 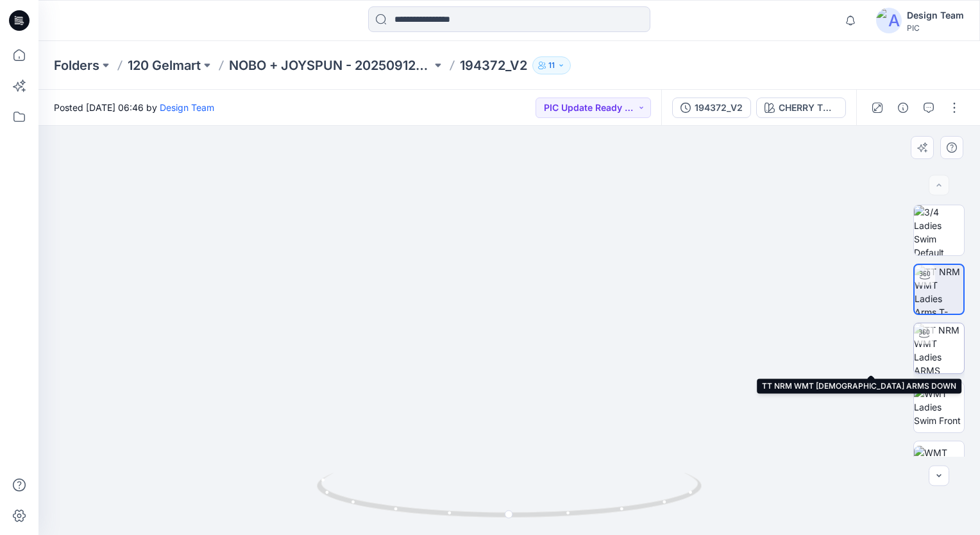 What do you see at coordinates (164, 65) in the screenshot?
I see `a: 120 Gelmart` at bounding box center [164, 65].